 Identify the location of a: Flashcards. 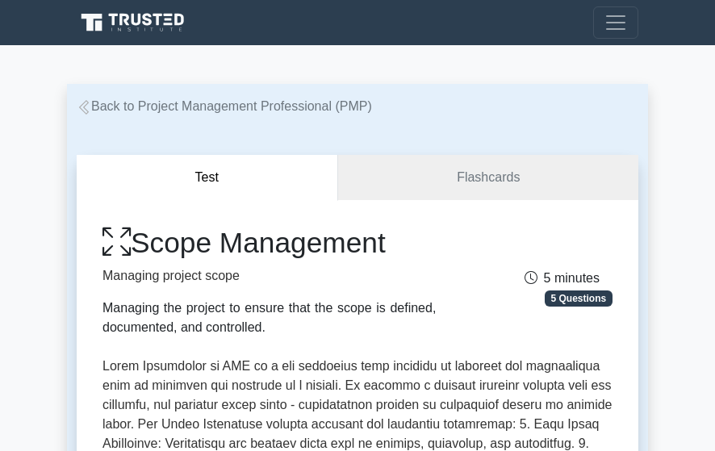
(488, 178).